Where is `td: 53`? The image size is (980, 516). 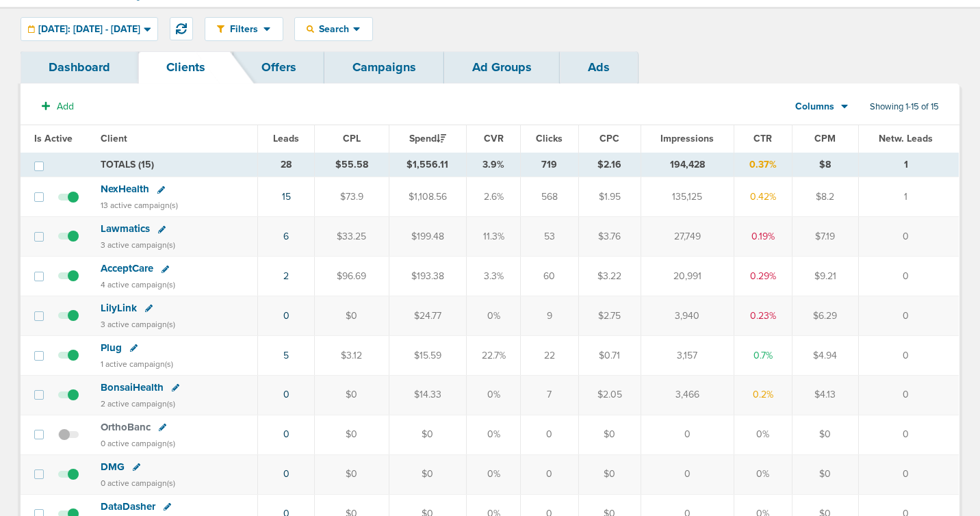 td: 53 is located at coordinates (550, 237).